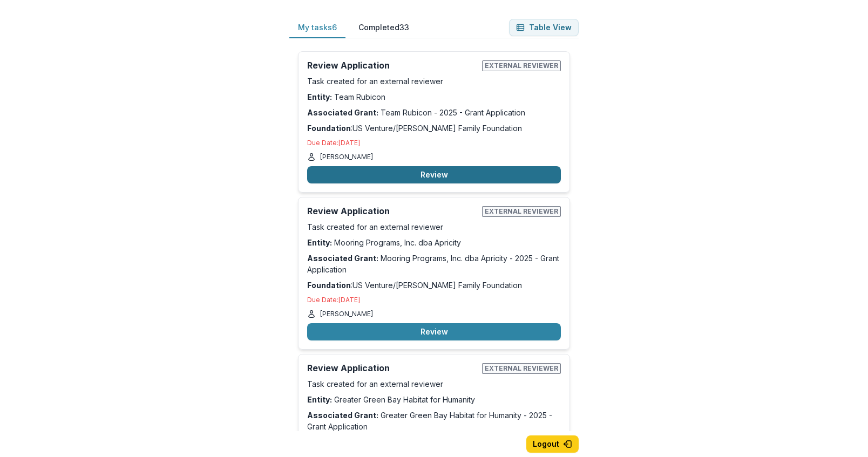 The width and height of the screenshot is (868, 457). Describe the element at coordinates (434, 264) in the screenshot. I see `p: Mooring Programs, Inc. dba Apricity - 2025 - Grant Application` at that location.